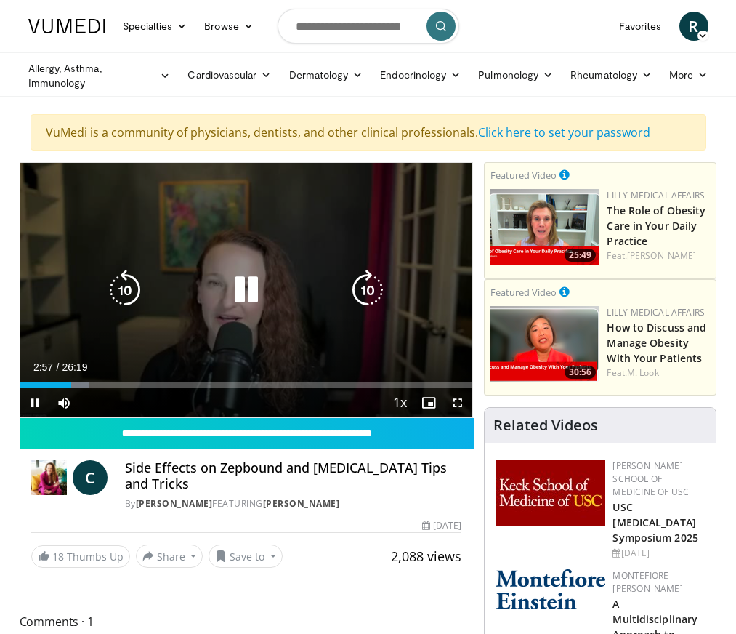 Image resolution: width=736 pixels, height=634 pixels. I want to click on a: More, so click(688, 75).